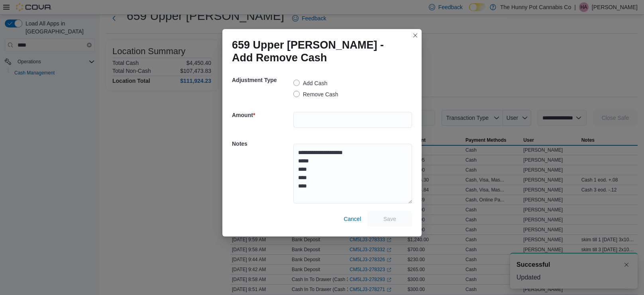 Image resolution: width=644 pixels, height=295 pixels. Describe the element at coordinates (390, 219) in the screenshot. I see `button: Save` at that location.